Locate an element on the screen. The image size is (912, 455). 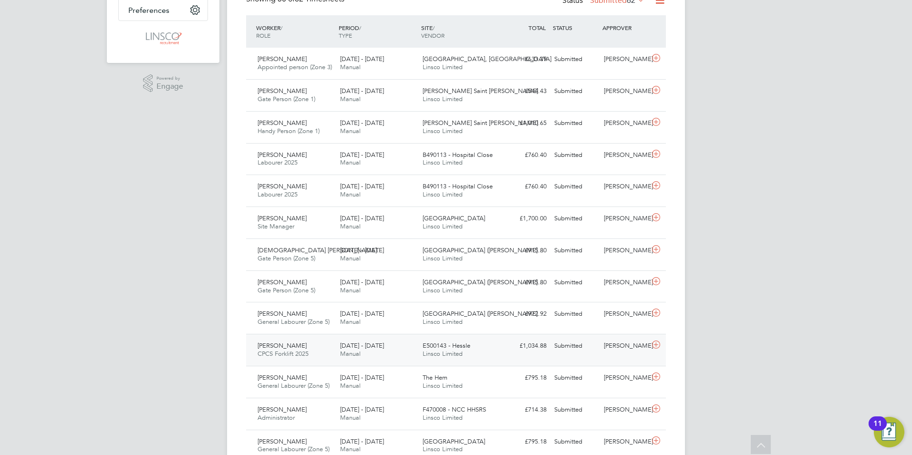
span: Powered by is located at coordinates (170, 78).